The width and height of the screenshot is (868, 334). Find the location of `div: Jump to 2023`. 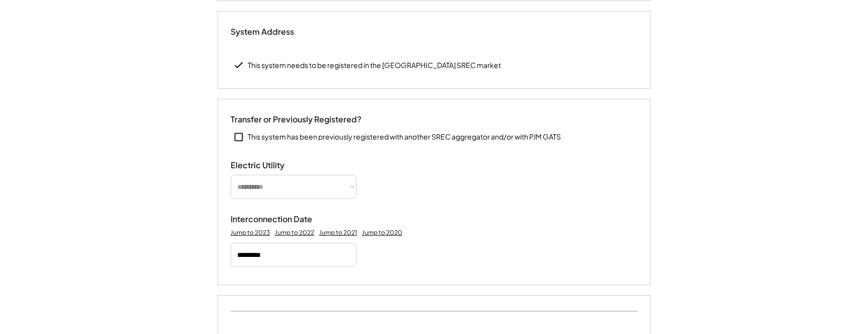

div: Jump to 2023 is located at coordinates (250, 232).